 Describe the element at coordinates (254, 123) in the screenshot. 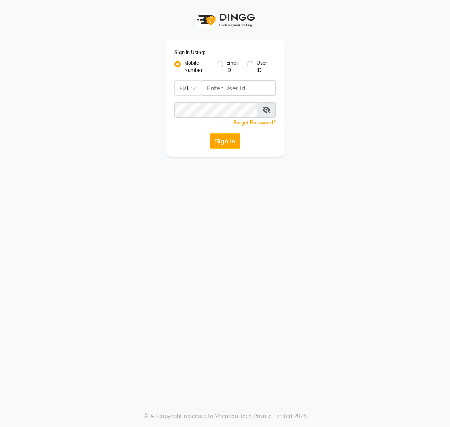

I see `a: Forgot Password?` at that location.